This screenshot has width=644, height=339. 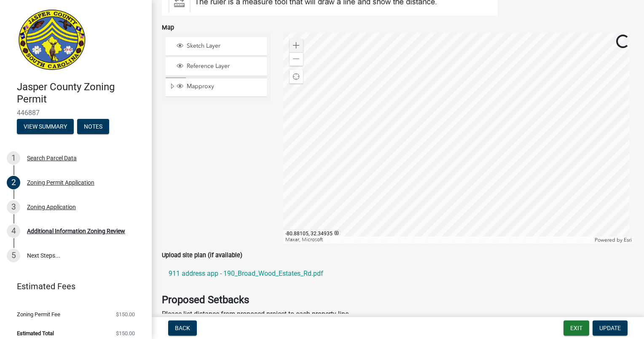 I want to click on a: Estimated Fees, so click(x=73, y=286).